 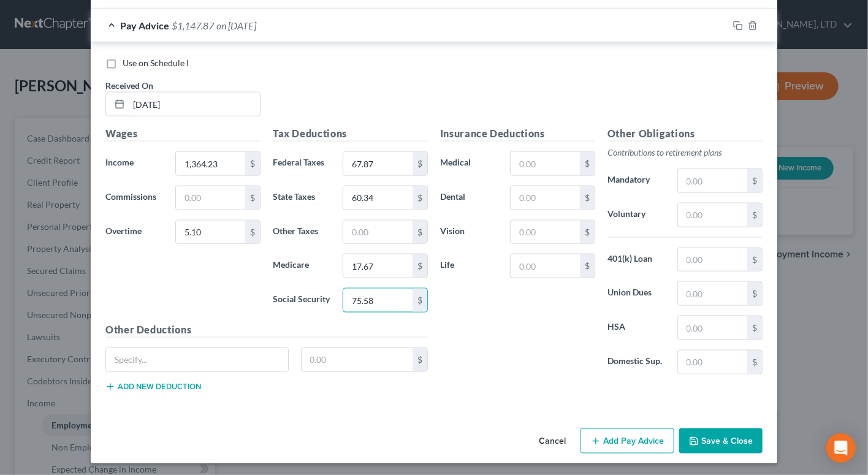 I want to click on input: Specify..., so click(x=197, y=360).